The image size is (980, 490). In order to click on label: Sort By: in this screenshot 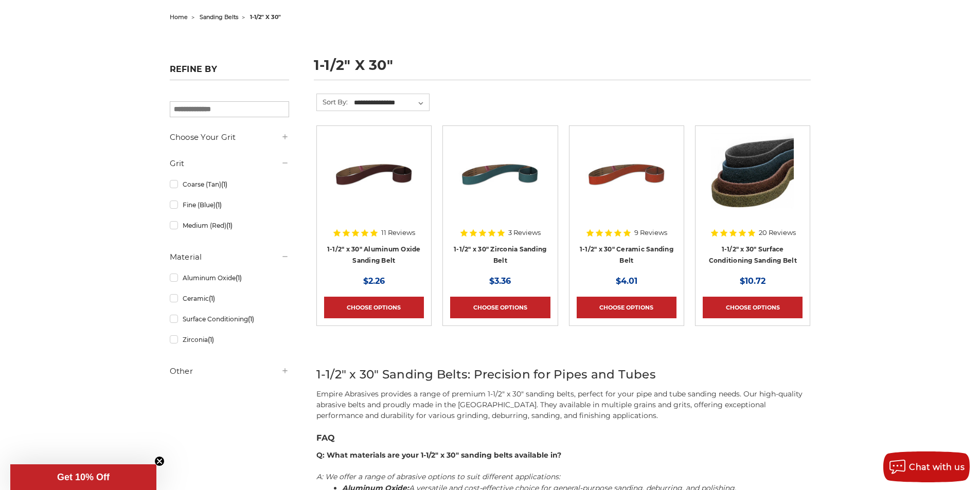, I will do `click(332, 102)`.